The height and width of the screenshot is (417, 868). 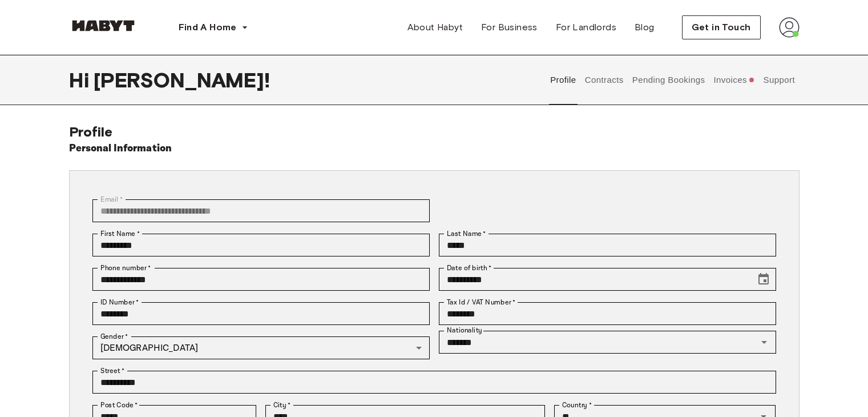 I want to click on span: For Business, so click(x=509, y=28).